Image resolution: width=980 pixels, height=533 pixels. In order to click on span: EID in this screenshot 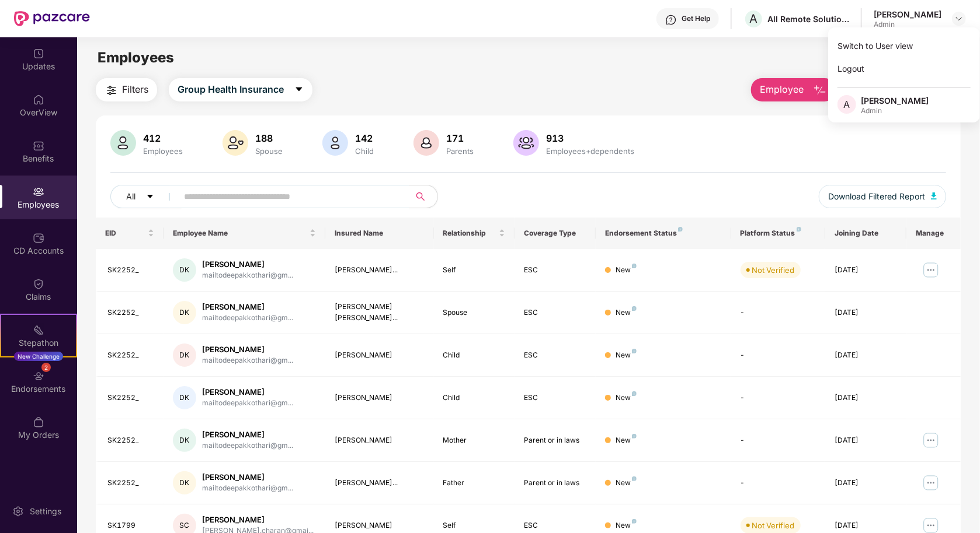, I will do `click(125, 234)`.